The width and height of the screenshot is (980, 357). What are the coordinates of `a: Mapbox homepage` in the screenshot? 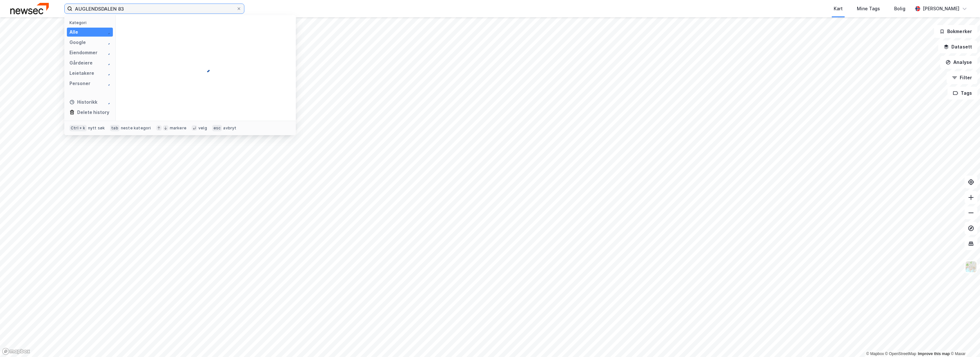 It's located at (16, 352).